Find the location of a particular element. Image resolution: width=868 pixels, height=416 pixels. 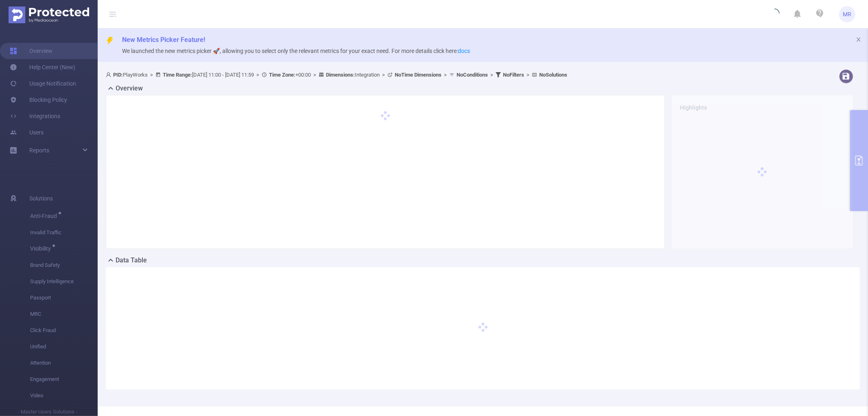

span: Integration is located at coordinates (353, 74).